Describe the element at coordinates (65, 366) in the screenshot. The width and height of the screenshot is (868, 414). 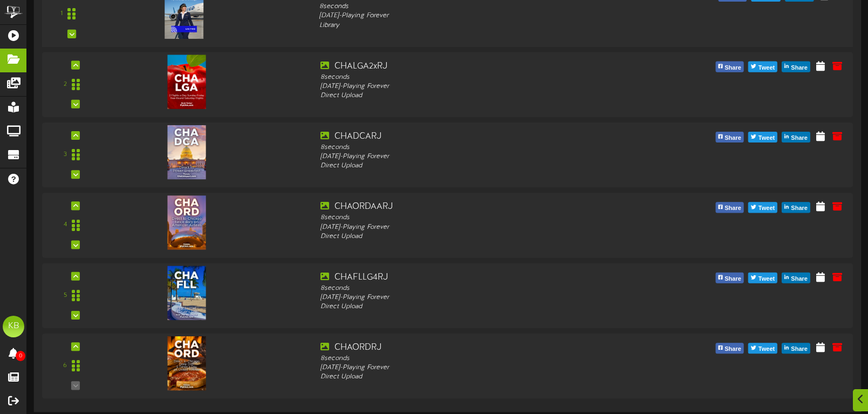
I see `div: 6` at that location.